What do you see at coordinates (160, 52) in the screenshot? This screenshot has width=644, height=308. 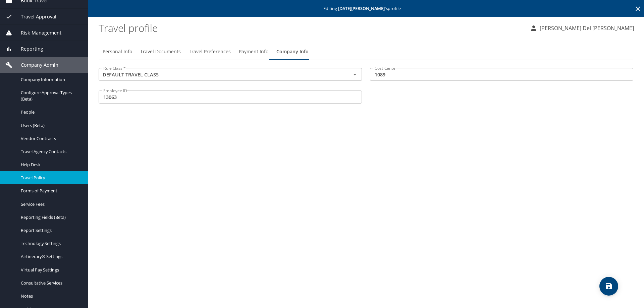 I see `span: Travel Documents` at bounding box center [160, 52].